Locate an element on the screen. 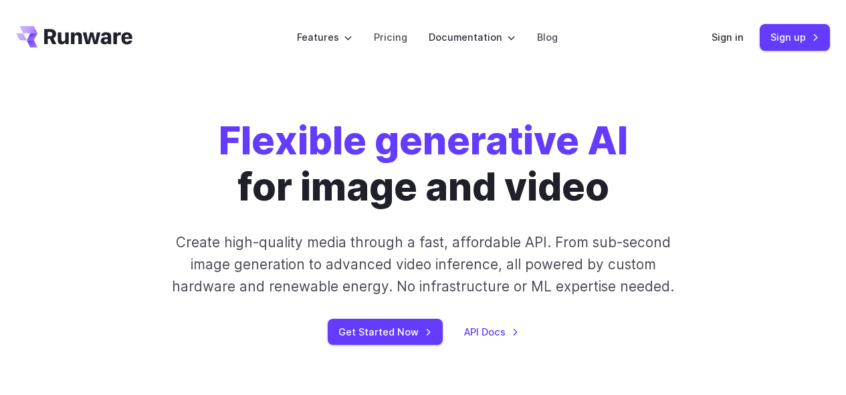  a: Sign up is located at coordinates (794, 37).